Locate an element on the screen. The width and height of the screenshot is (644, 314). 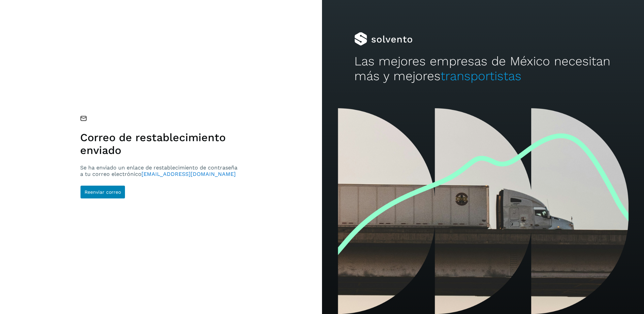
button: Reenviar correo is located at coordinates (103, 192).